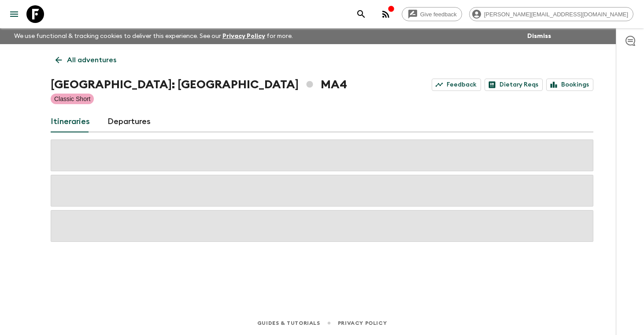 The height and width of the screenshot is (335, 644). Describe the element at coordinates (15, 15) in the screenshot. I see `button: menu` at that location.